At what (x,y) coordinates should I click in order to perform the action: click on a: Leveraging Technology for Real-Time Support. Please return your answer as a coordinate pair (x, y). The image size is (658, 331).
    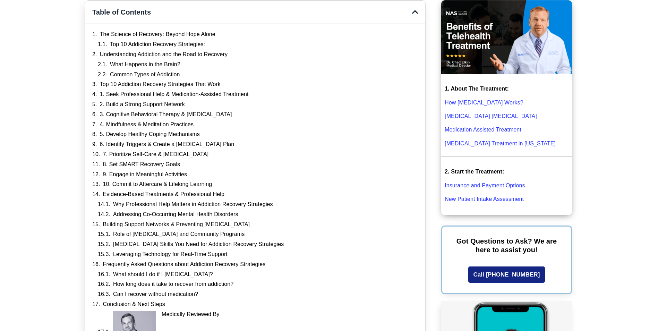
    Looking at the image, I should click on (170, 254).